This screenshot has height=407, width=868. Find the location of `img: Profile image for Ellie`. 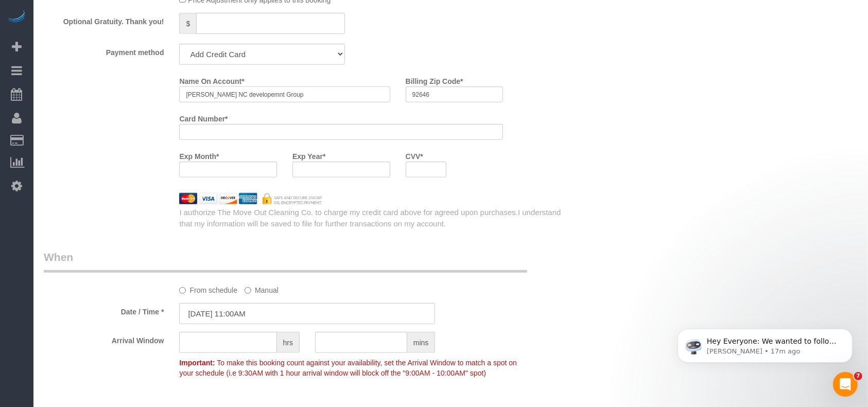

img: Profile image for Ellie is located at coordinates (31, 39).